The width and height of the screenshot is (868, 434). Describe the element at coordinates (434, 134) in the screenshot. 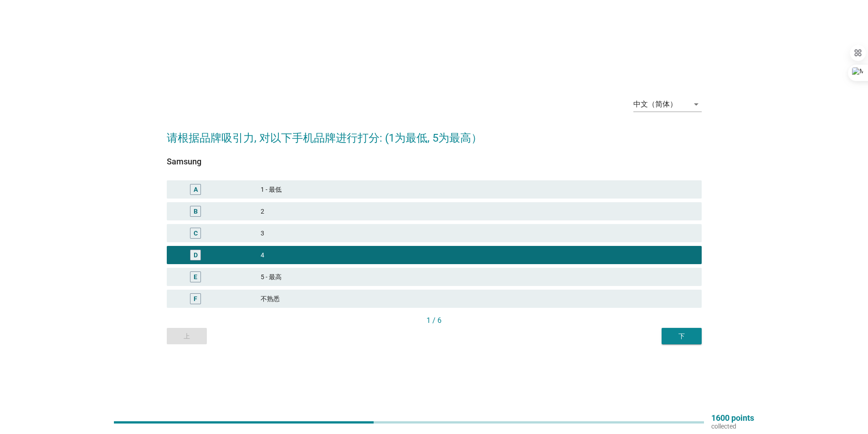

I see `h2: 请根据品牌吸引力, 对以下手机品牌进行打分: (1为最低, 5为最高）` at that location.